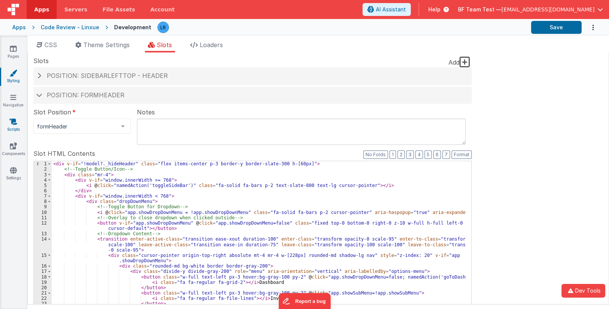  I want to click on div: 9, so click(43, 207).